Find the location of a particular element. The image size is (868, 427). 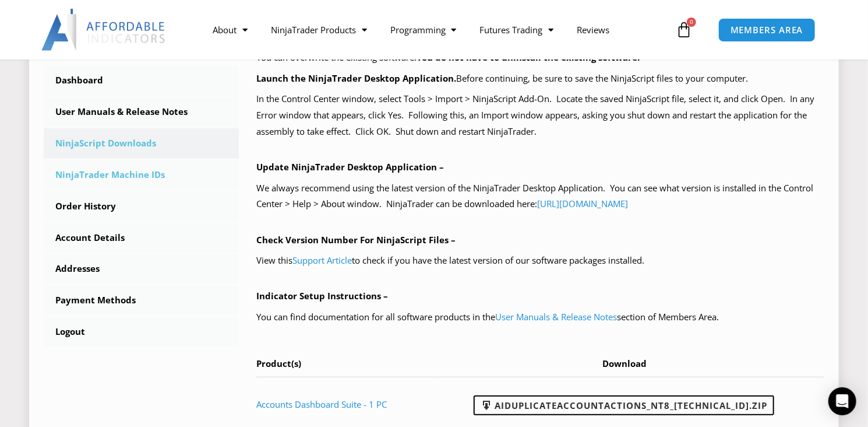

a: NinjaTrader Products is located at coordinates (318, 30).